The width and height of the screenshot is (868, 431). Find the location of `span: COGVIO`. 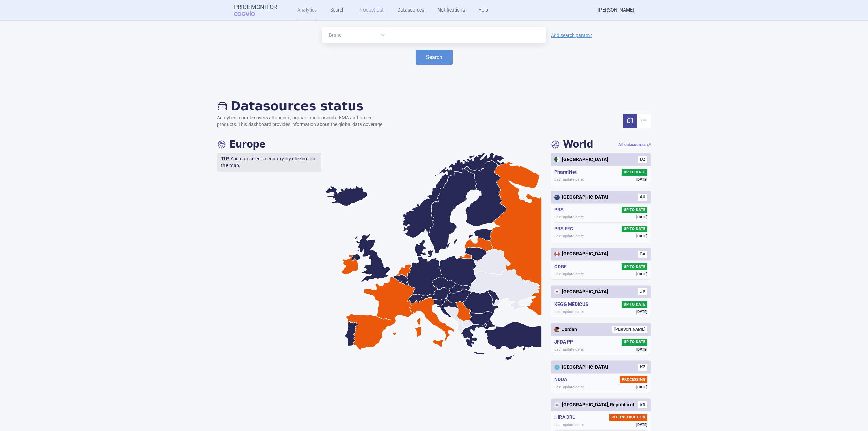

span: COGVIO is located at coordinates (249, 13).